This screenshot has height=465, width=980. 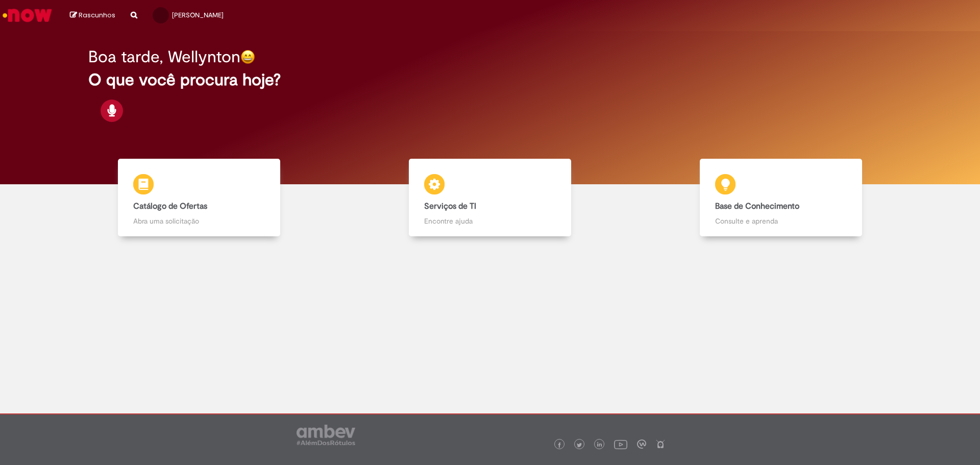 What do you see at coordinates (199, 198) in the screenshot?
I see `a: Catálogo de Ofertas Abra uma solicitação` at bounding box center [199, 198].